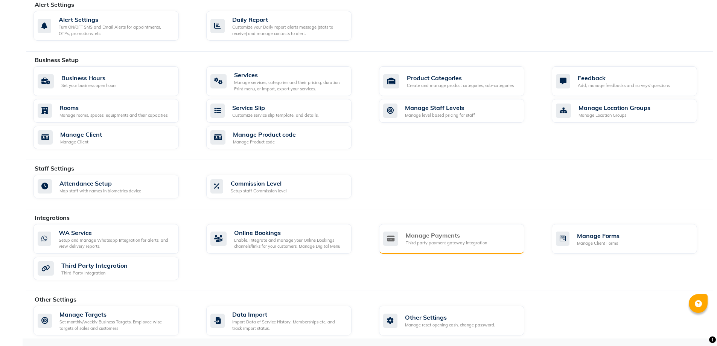 This screenshot has height=346, width=717. Describe the element at coordinates (440, 115) in the screenshot. I see `div: Manage level based pricing for staff` at that location.